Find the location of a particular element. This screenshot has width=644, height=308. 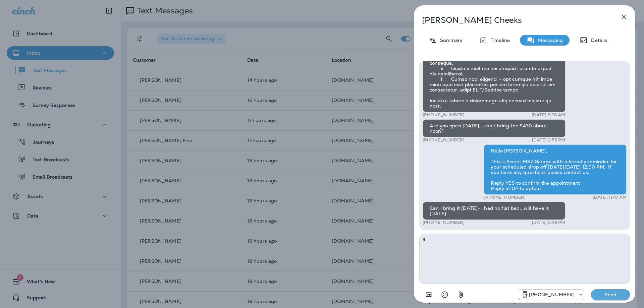

p: Timeline is located at coordinates (498, 40).